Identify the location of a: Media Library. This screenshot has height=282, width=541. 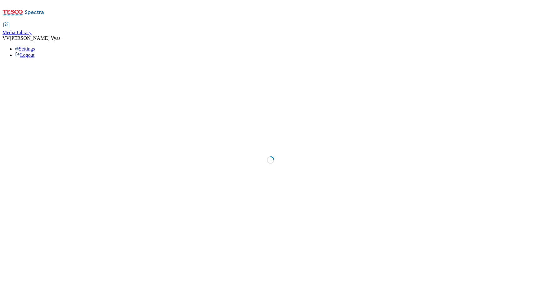
(17, 29).